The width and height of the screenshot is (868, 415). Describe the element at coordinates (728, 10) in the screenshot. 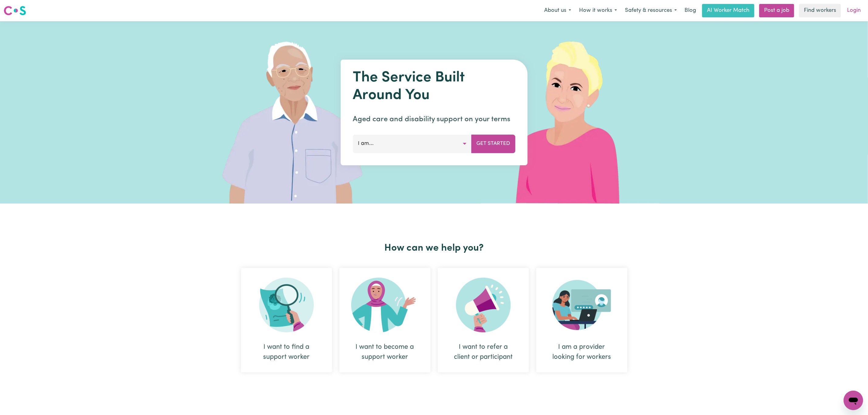

I see `a: AI Worker Match` at that location.